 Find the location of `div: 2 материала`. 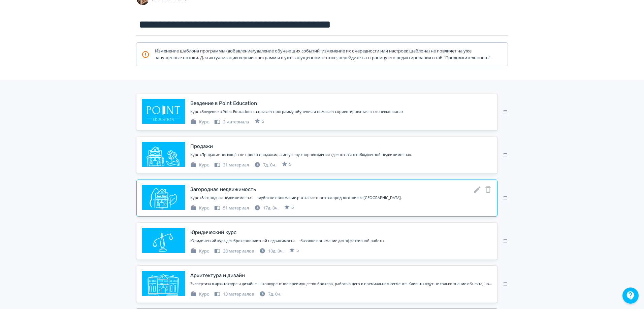

div: 2 материала is located at coordinates (231, 122).